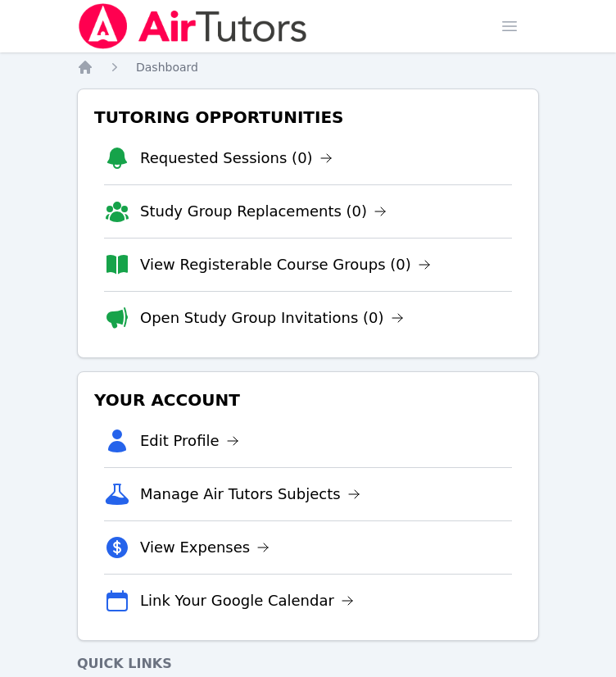 Image resolution: width=616 pixels, height=677 pixels. I want to click on a: Open Study Group Invitations (0), so click(272, 318).